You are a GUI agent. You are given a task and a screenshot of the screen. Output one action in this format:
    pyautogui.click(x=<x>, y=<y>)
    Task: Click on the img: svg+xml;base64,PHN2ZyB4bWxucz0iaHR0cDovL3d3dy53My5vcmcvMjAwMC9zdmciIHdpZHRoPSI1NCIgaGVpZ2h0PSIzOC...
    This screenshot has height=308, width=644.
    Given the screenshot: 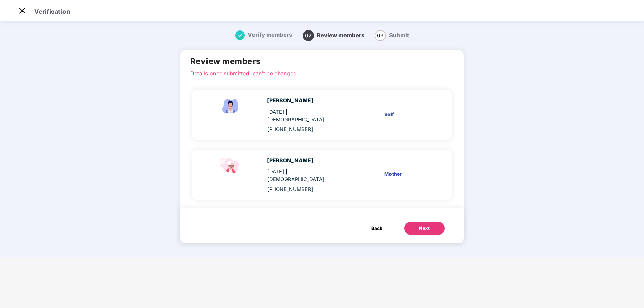 What is the action you would take?
    pyautogui.click(x=230, y=166)
    